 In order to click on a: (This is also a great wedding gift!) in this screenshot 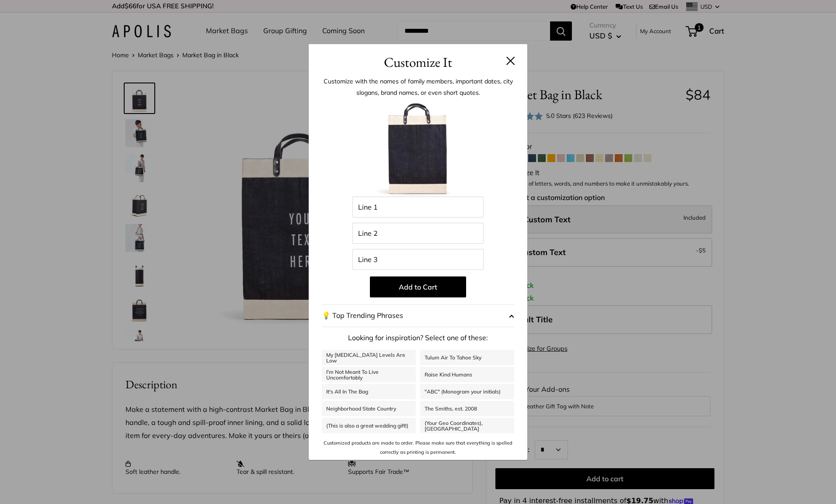, I will do `click(369, 426)`.